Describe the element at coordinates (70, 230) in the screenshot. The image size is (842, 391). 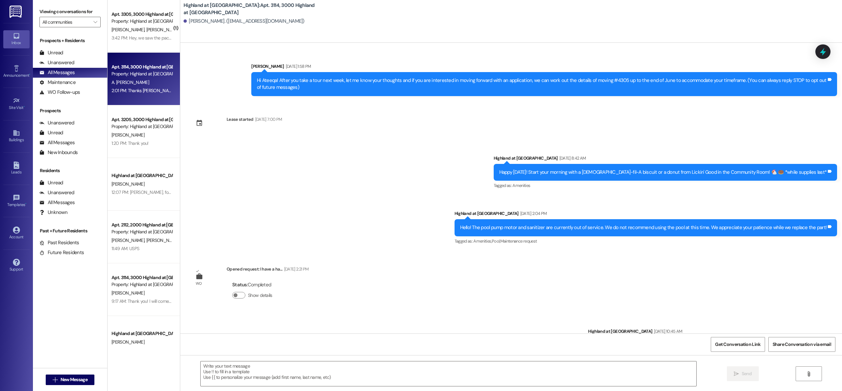
I see `div: Past + Future Residents` at that location.